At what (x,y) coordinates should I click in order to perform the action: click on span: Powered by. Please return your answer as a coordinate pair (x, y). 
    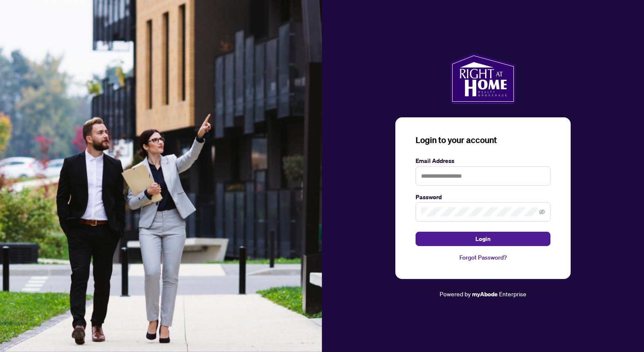
    Looking at the image, I should click on (455, 294).